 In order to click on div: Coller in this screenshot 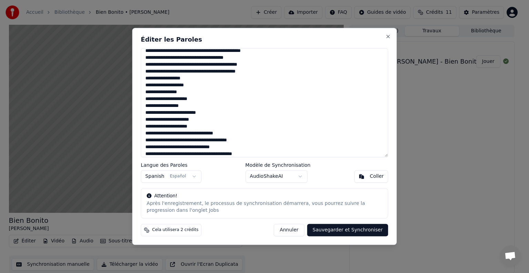, I will do `click(377, 177)`.